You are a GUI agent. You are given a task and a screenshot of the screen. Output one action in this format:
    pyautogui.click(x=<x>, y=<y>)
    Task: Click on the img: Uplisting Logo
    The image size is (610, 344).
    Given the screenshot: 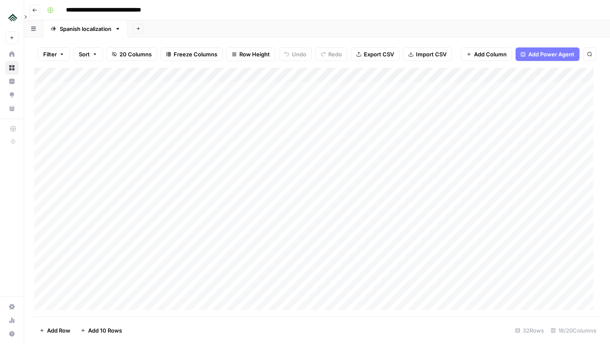 What is the action you would take?
    pyautogui.click(x=13, y=17)
    